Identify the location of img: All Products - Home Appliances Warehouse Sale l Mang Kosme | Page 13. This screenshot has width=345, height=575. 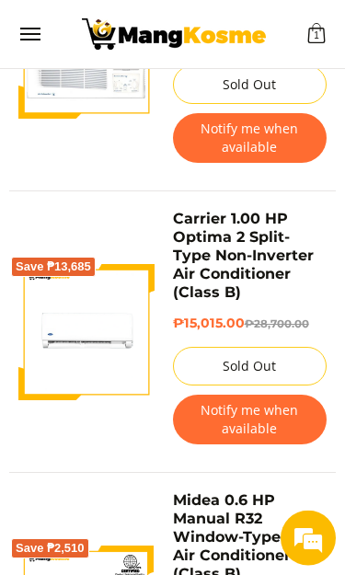
(174, 34).